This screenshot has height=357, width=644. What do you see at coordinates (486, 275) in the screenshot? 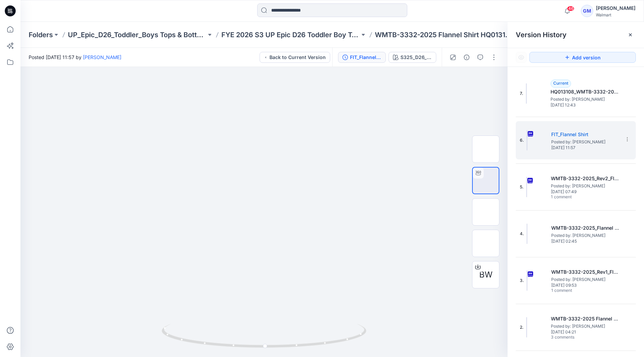
I see `span: BW` at bounding box center [486, 275].